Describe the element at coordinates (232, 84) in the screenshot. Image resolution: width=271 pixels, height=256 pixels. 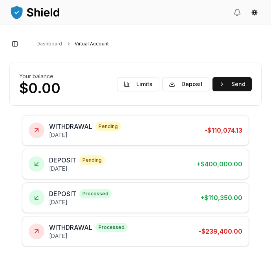
I see `button: Send` at that location.